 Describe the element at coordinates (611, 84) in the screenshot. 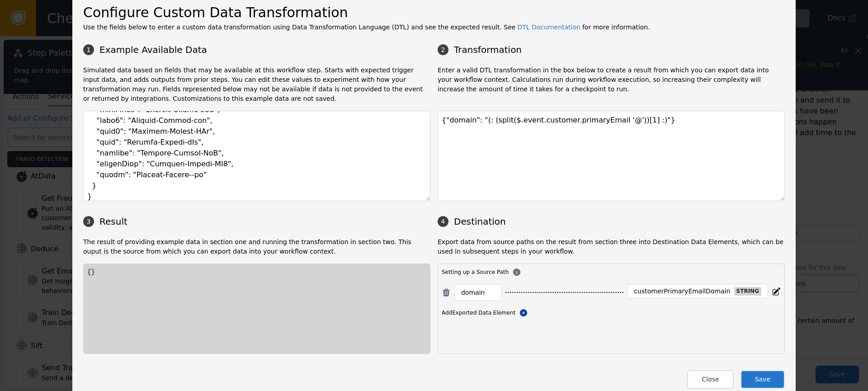

I see `p: Enter a valid DTL transformation in the box below to create a result from which you can export da...` at that location.